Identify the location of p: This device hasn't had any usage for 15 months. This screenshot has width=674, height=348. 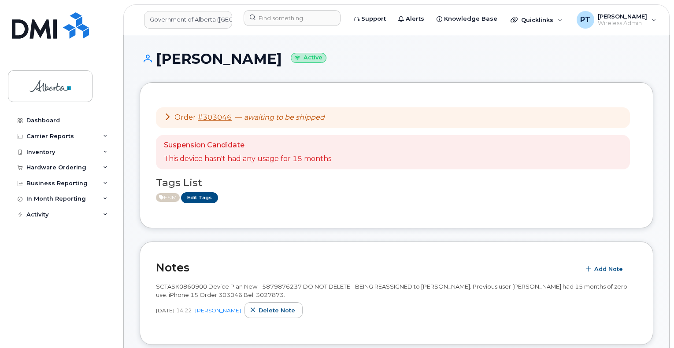
(248, 159).